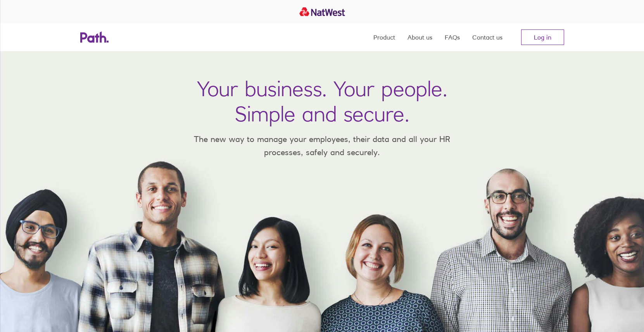 The image size is (644, 332). What do you see at coordinates (322, 101) in the screenshot?
I see `h1: Your business. Your people. Simple and secure.` at bounding box center [322, 101].